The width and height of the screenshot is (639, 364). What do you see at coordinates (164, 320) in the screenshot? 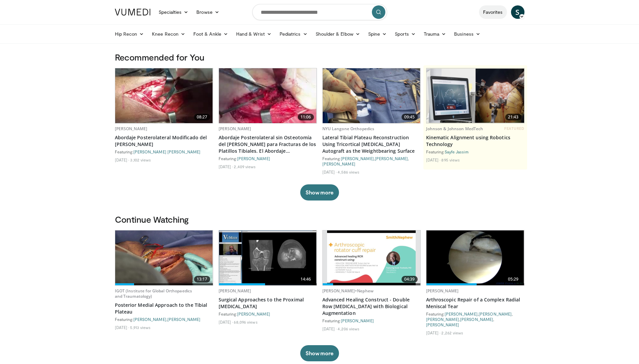
I see `div: Featuring: ,` at bounding box center [164, 320].